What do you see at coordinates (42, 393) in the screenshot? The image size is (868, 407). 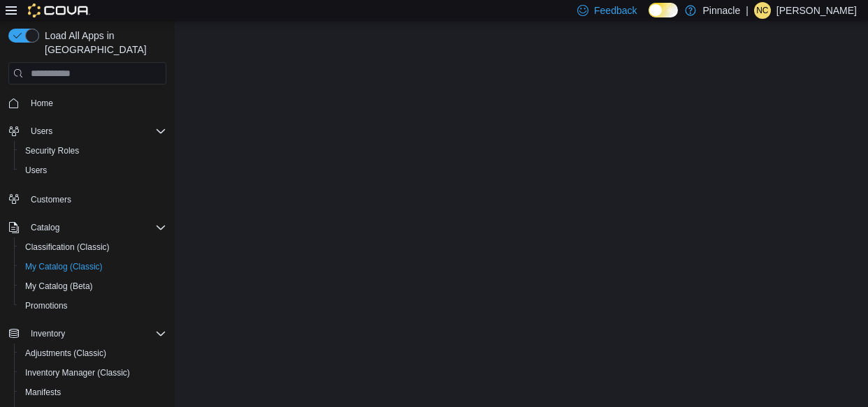 I see `a: Manifests` at bounding box center [42, 393].